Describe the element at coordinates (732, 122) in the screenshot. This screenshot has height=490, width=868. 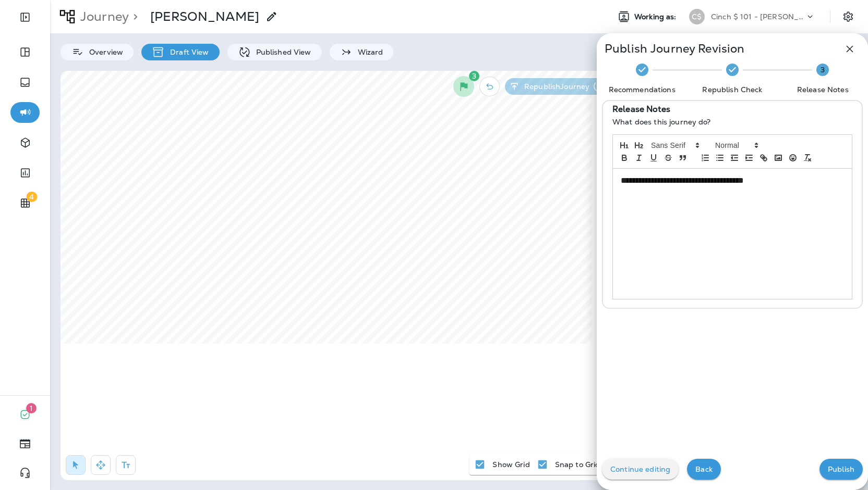
I see `p: What does this journey do?` at that location.